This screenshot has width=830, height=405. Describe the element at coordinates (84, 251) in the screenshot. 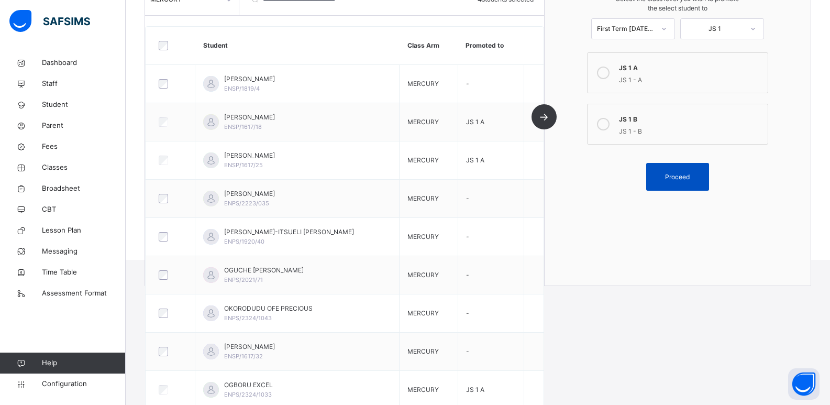

I see `span: Messaging` at that location.